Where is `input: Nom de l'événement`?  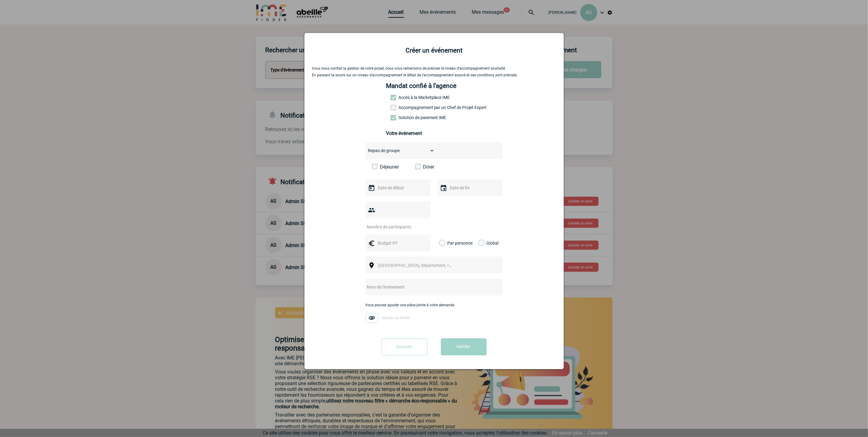
input: Nom de l'événement is located at coordinates (426, 287).